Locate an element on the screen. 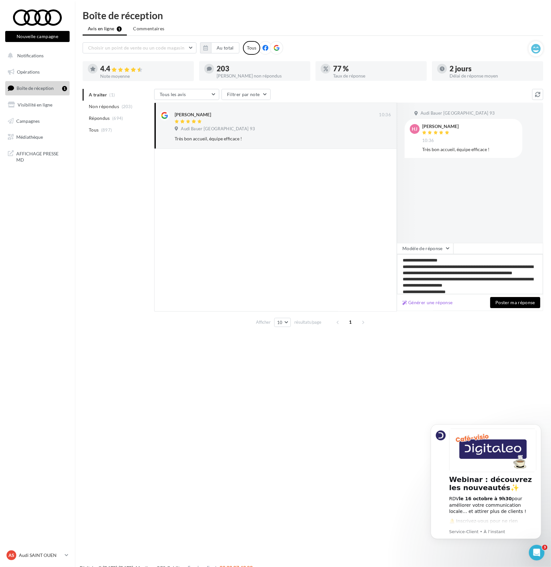  div: RDV pour améliorer votre communication locale… et attirer plus de clients ! is located at coordinates (72, 89).